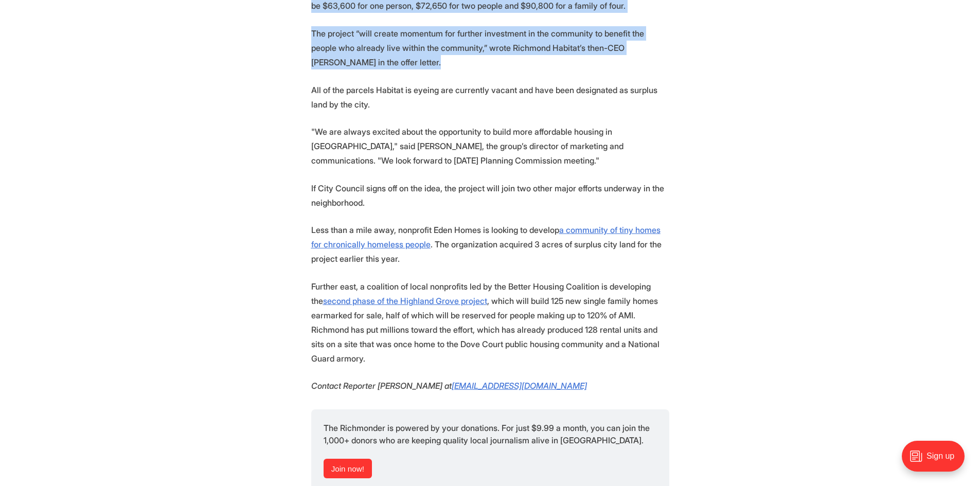 This screenshot has height=486, width=980. What do you see at coordinates (347, 468) in the screenshot?
I see `a: Join now!` at bounding box center [347, 468].